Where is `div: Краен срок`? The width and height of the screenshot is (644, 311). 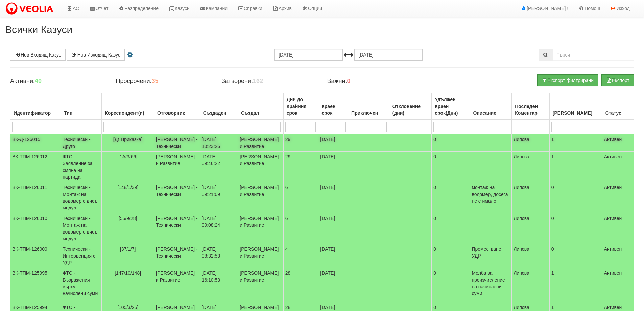 div: Краен срок is located at coordinates (333, 110).